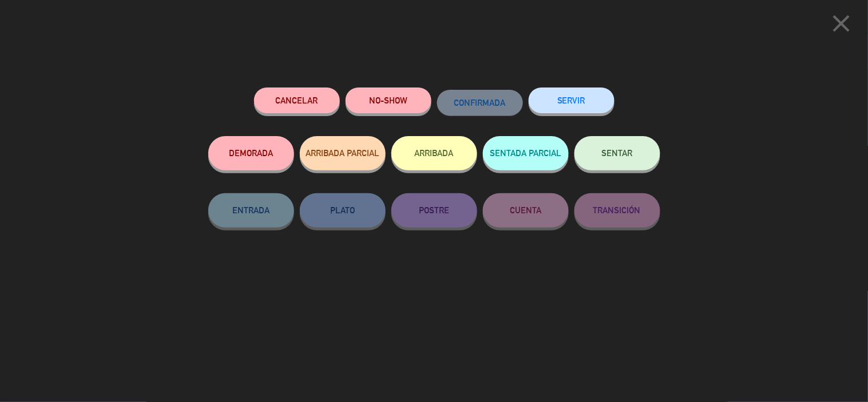 This screenshot has width=868, height=402. Describe the element at coordinates (617, 154) in the screenshot. I see `button: SENTAR` at that location.